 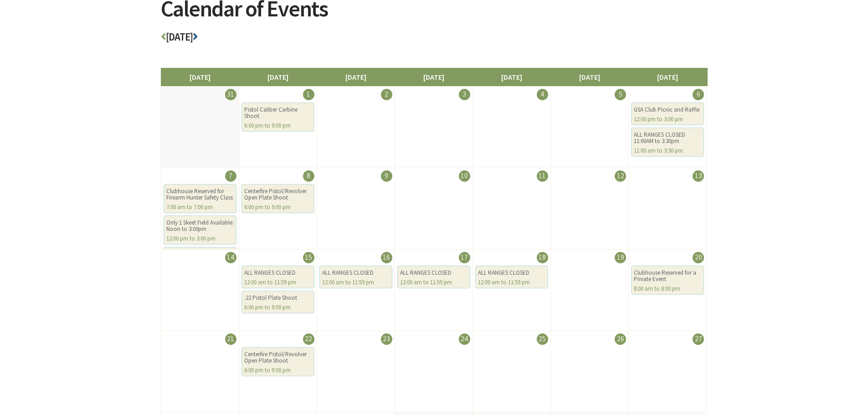 I want to click on div: 31, so click(x=231, y=95).